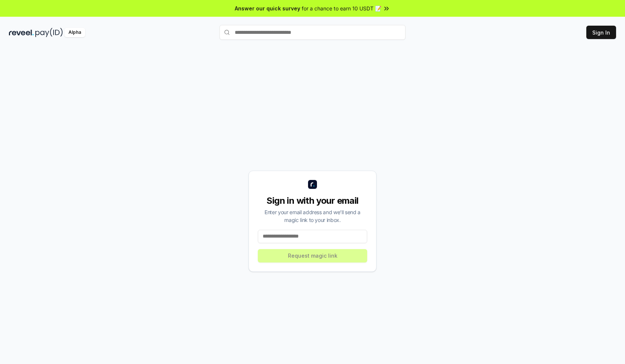 The height and width of the screenshot is (364, 625). Describe the element at coordinates (601, 32) in the screenshot. I see `button: Sign In` at that location.